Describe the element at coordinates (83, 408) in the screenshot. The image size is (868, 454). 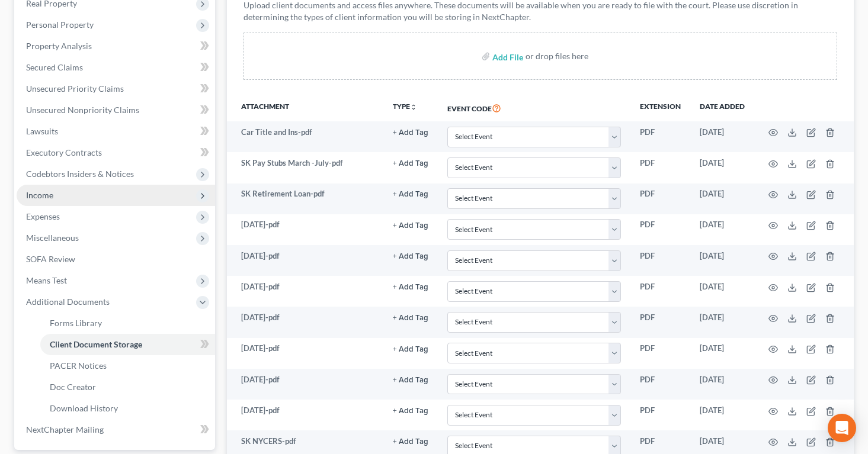
I see `span: Download History` at that location.